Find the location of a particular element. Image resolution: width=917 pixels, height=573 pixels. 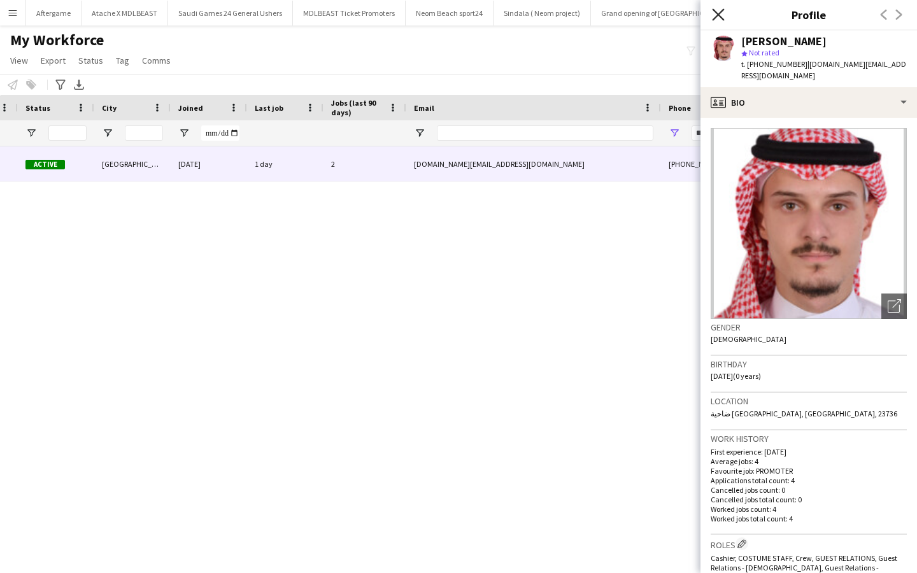

span: My Workforce is located at coordinates (57, 40).